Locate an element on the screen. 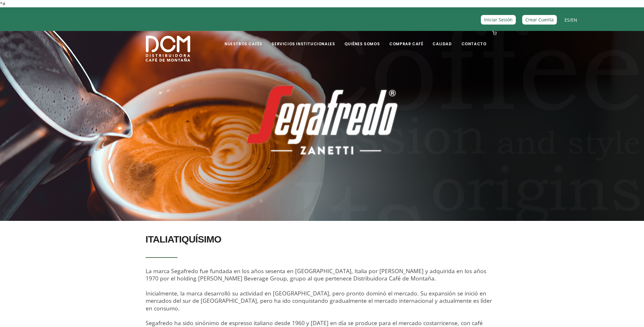 The height and width of the screenshot is (327, 644). a: Calidad is located at coordinates (442, 39).